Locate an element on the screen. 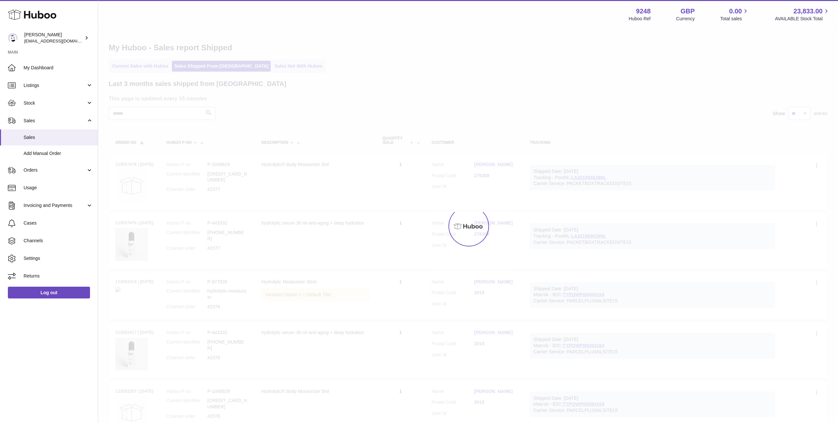 The image size is (838, 423). span: Listings is located at coordinates (55, 85).